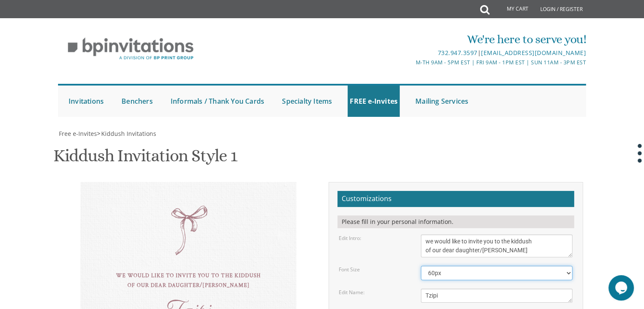 This screenshot has width=644, height=309. What do you see at coordinates (217, 101) in the screenshot?
I see `a: Informals / Thank You Cards` at bounding box center [217, 101].